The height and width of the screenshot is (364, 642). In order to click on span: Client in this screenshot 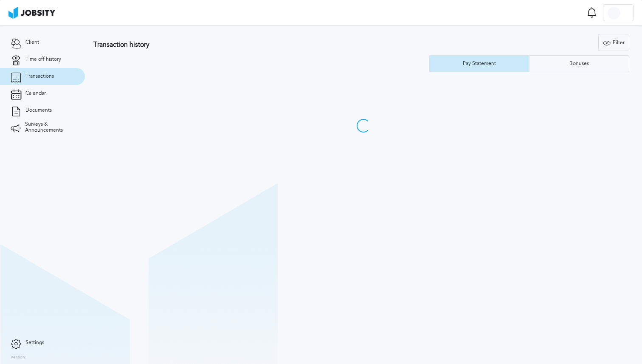, I will do `click(32, 42)`.